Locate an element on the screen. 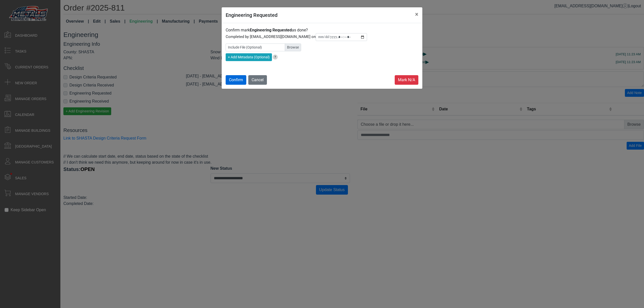 The width and height of the screenshot is (644, 308). span: Mark N/A is located at coordinates (407, 80).